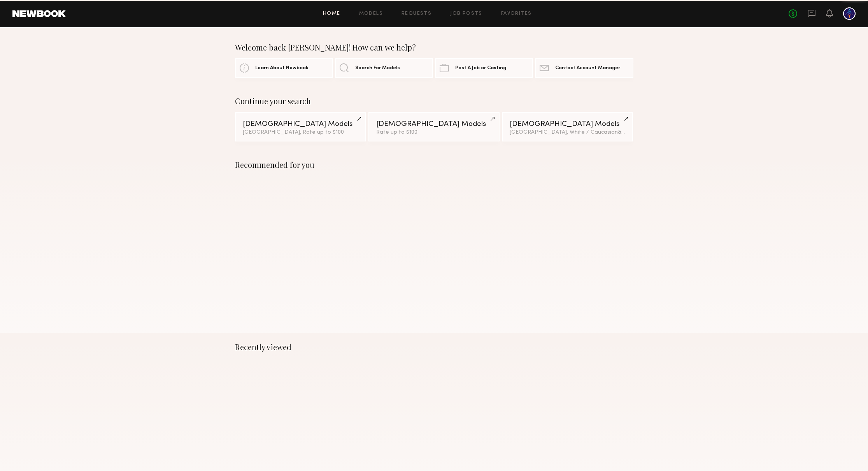 The height and width of the screenshot is (471, 868). I want to click on span: & 1 other filter, so click(634, 132).